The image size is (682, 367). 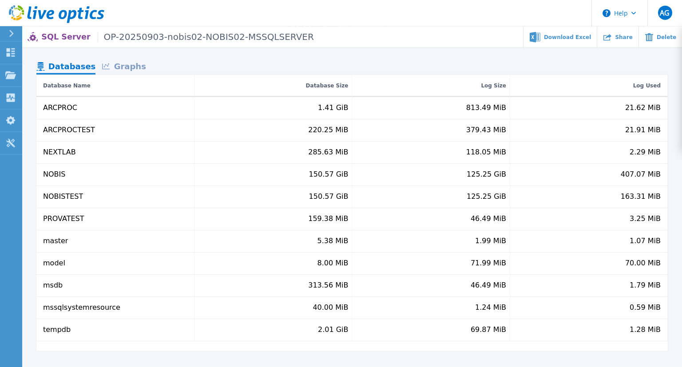 What do you see at coordinates (488, 330) in the screenshot?
I see `div: 69.87 MiB` at bounding box center [488, 330].